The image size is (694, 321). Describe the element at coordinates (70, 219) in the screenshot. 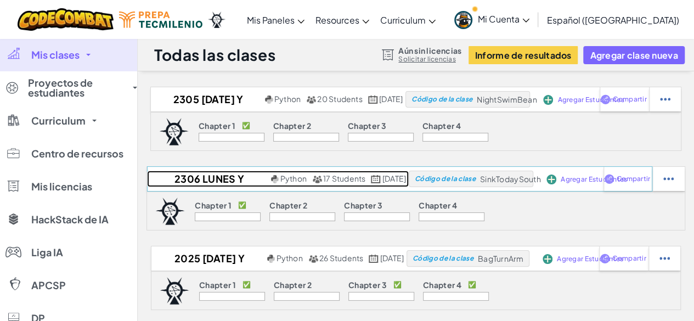

I see `span: HackStack de IA` at that location.